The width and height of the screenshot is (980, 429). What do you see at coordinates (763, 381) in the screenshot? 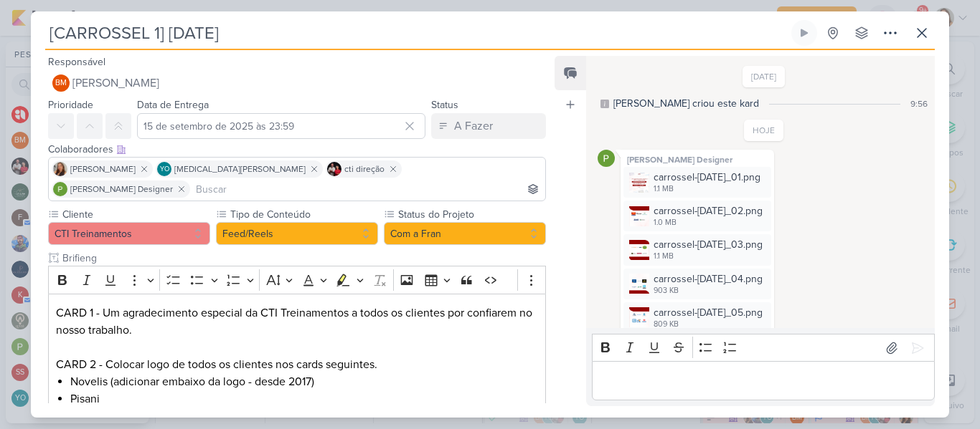
I see `div: Editor editing area: main` at bounding box center [763, 381].